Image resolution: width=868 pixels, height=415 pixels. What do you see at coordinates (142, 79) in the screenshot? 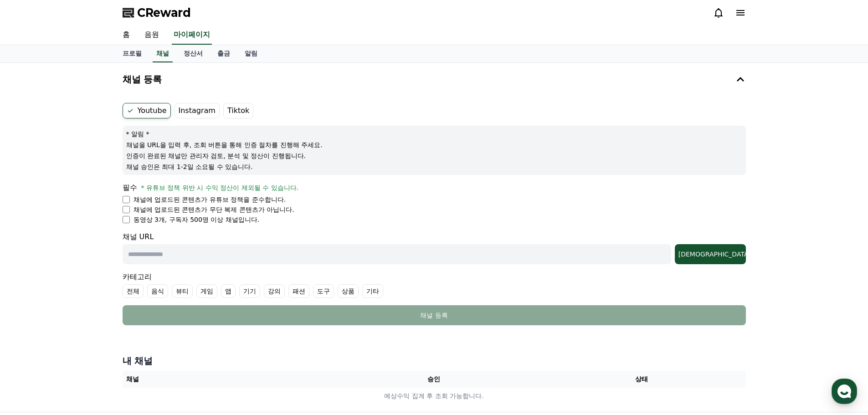
I see `h4: 채널 등록` at bounding box center [142, 79].